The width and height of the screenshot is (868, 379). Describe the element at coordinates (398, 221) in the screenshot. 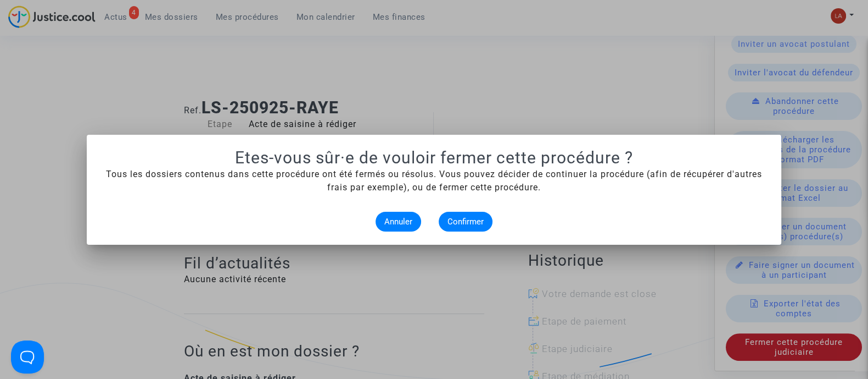

I see `button: Annuler` at that location.